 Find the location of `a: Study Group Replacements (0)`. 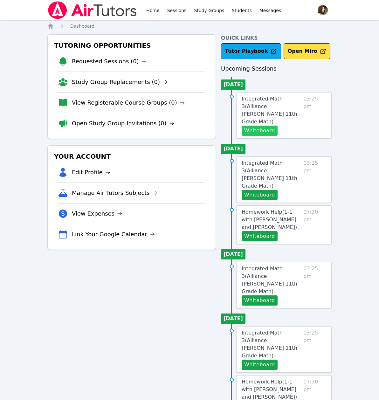

a: Study Group Replacements (0) is located at coordinates (119, 82).